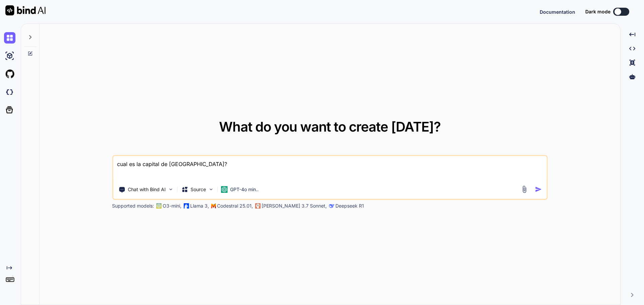 The image size is (644, 305). I want to click on img: GPT-4, so click(159, 206).